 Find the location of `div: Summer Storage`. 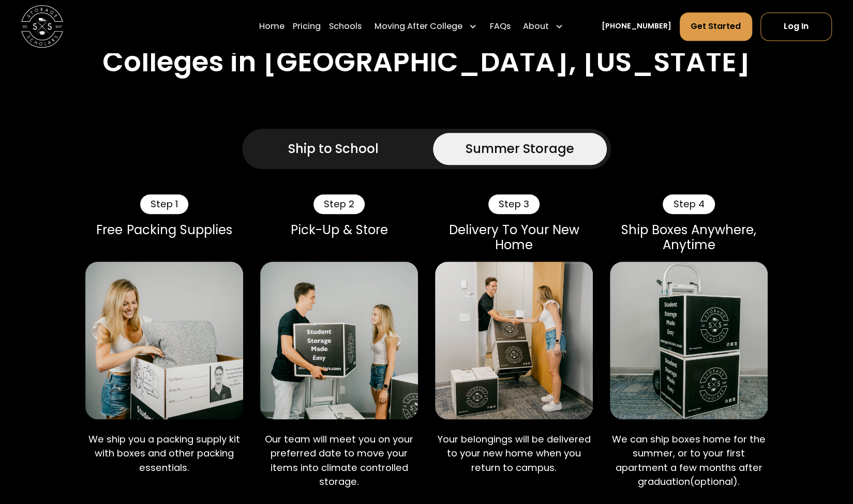

div: Summer Storage is located at coordinates (520, 149).